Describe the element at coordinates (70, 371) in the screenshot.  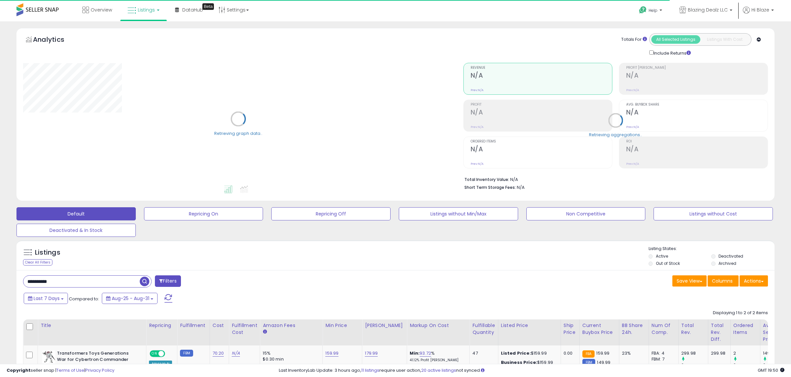
I see `a: Terms of Use` at that location.